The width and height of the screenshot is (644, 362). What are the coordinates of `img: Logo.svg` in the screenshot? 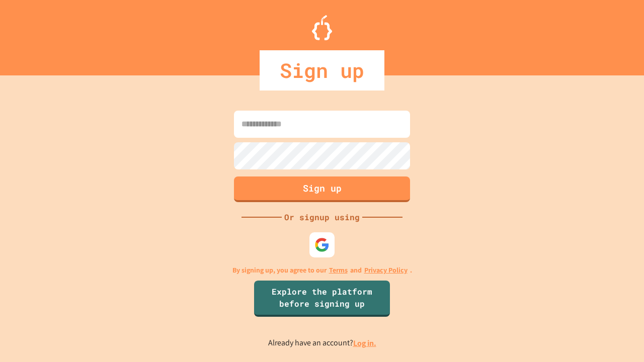 It's located at (322, 27).